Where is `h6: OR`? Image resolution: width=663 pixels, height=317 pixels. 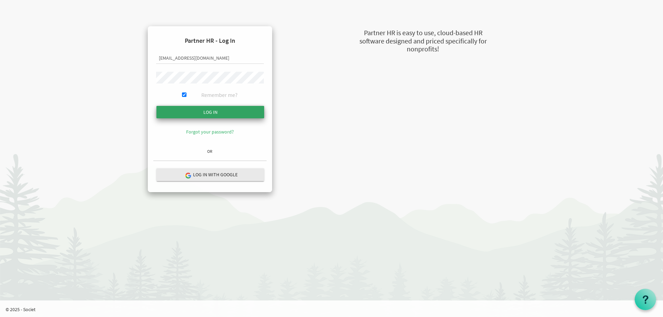 h6: OR is located at coordinates (210, 151).